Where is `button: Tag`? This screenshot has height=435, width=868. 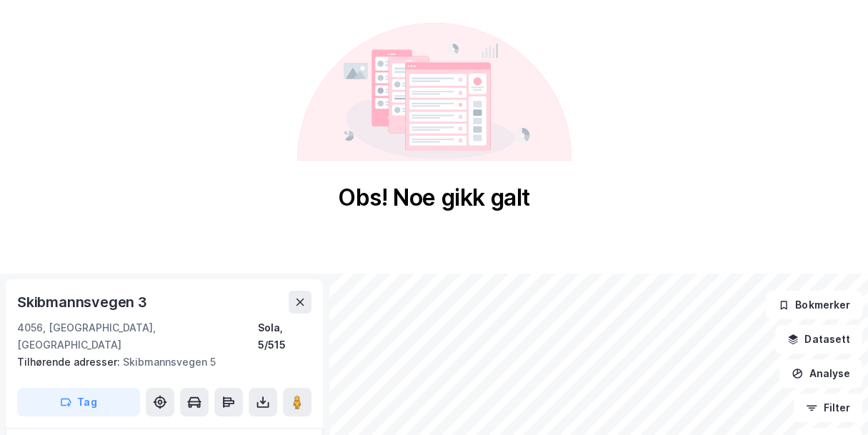 button: Tag is located at coordinates (78, 401).